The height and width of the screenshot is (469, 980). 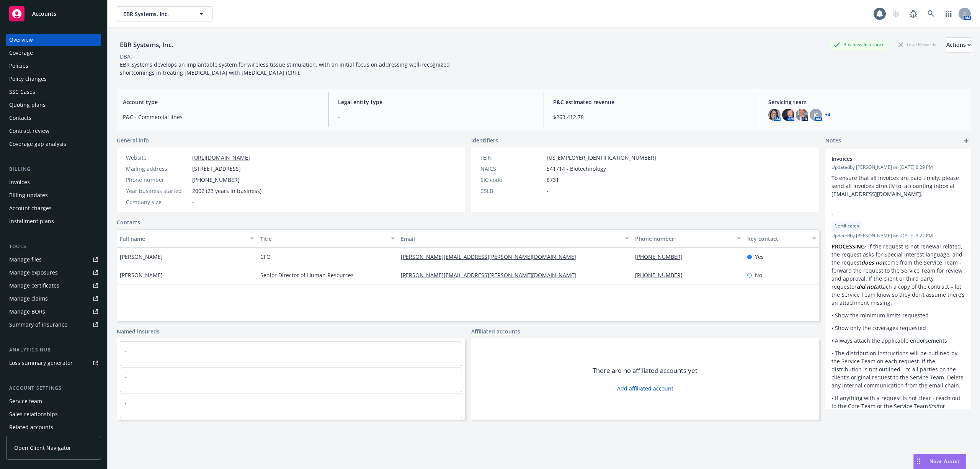 What do you see at coordinates (53, 66) in the screenshot?
I see `a: Policies` at bounding box center [53, 66].